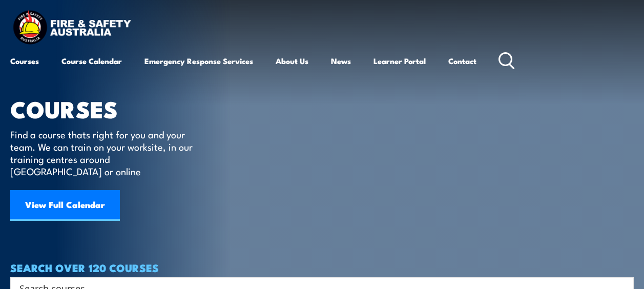 This screenshot has height=289, width=644. Describe the element at coordinates (91, 61) in the screenshot. I see `a: Course Calendar` at that location.